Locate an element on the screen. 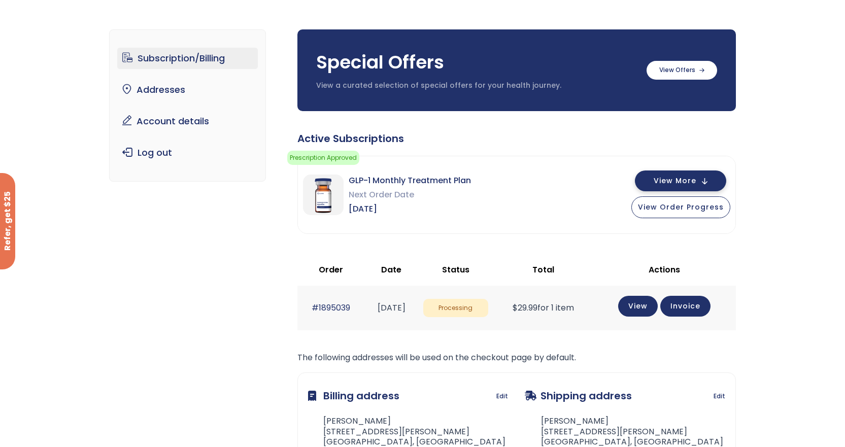 The width and height of the screenshot is (845, 447). a: Account details is located at coordinates (187, 121).